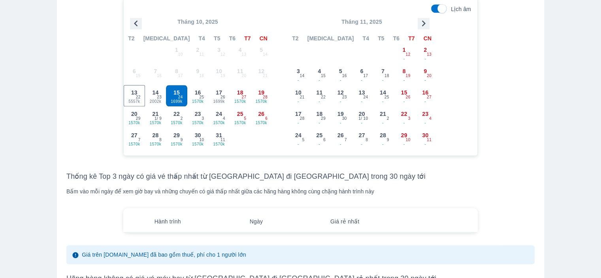  I want to click on span: T7, so click(247, 38).